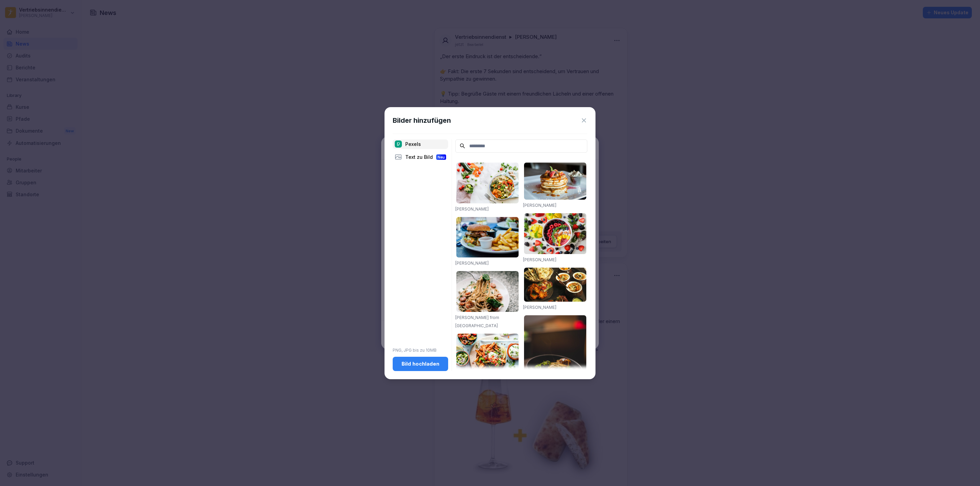 The image size is (980, 486). What do you see at coordinates (555, 181) in the screenshot?
I see `img: pexels-photo-376464.jpeg` at bounding box center [555, 181].